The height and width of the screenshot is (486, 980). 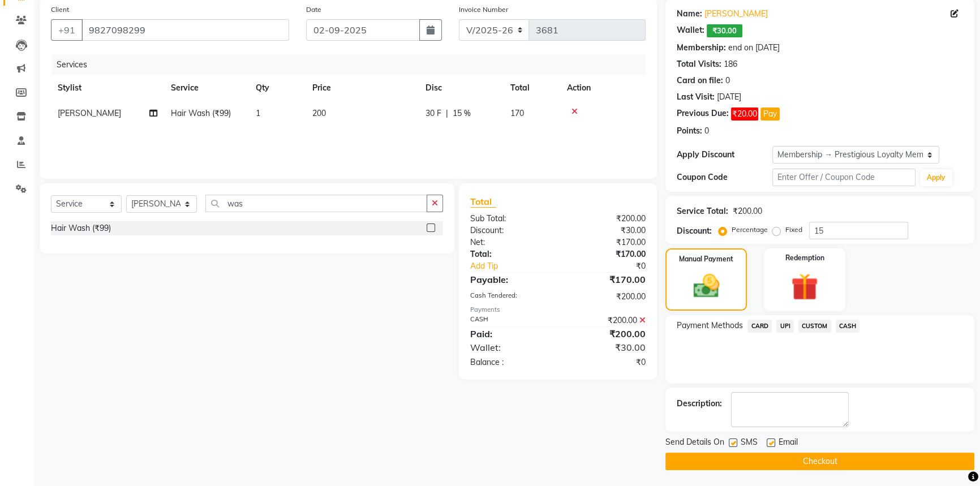 What do you see at coordinates (759, 326) in the screenshot?
I see `span: CARD` at bounding box center [759, 326].